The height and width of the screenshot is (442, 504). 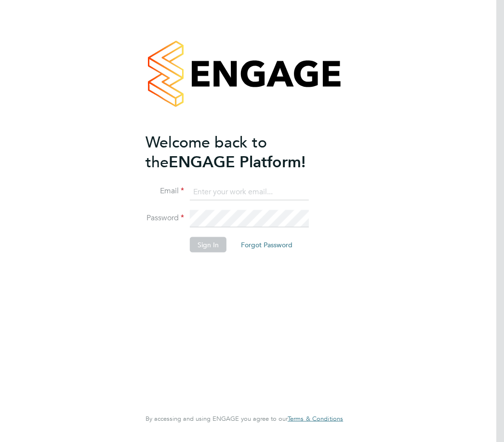 What do you see at coordinates (239, 152) in the screenshot?
I see `h2: ENGAGE Platform!` at bounding box center [239, 152].